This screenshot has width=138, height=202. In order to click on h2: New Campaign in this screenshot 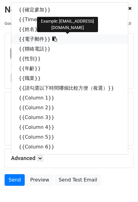, I will do `click(69, 10)`.